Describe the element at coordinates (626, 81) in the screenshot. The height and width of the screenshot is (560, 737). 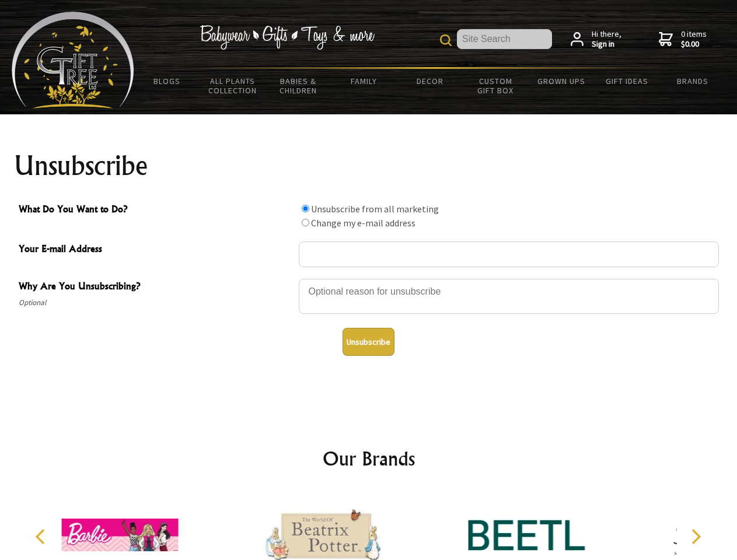
I see `a: Gift Ideas` at that location.